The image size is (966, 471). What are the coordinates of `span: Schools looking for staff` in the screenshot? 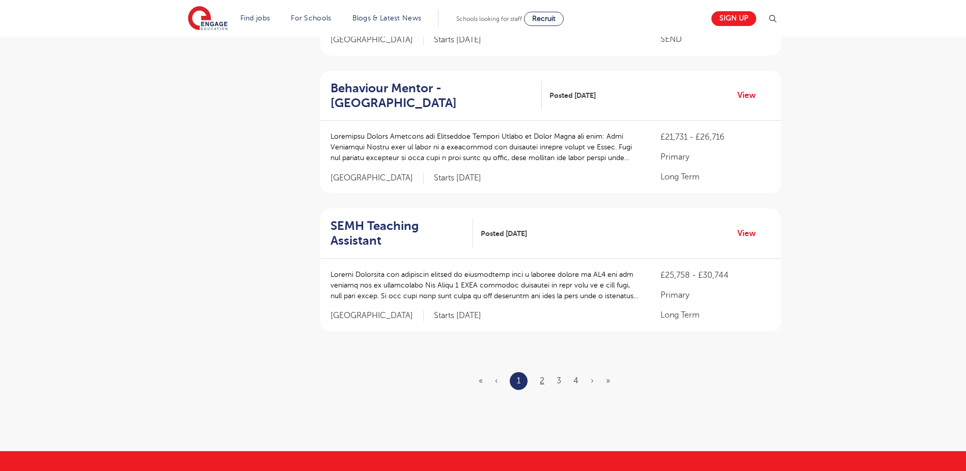 It's located at (489, 19).